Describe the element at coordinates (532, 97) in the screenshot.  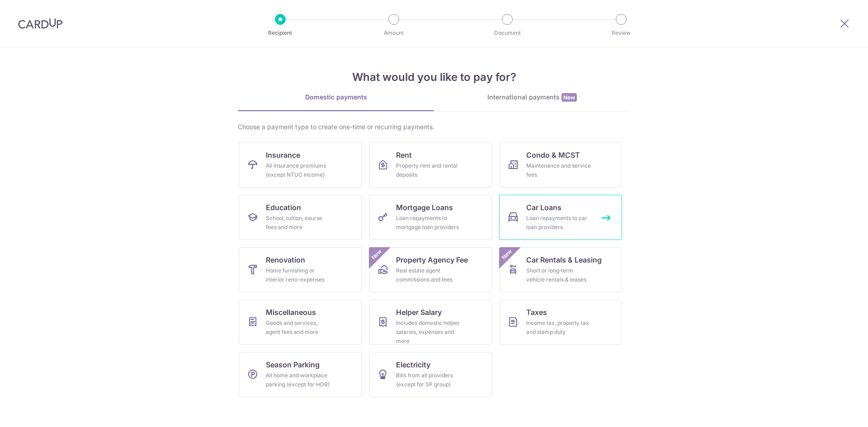
I see `div: International payments` at that location.